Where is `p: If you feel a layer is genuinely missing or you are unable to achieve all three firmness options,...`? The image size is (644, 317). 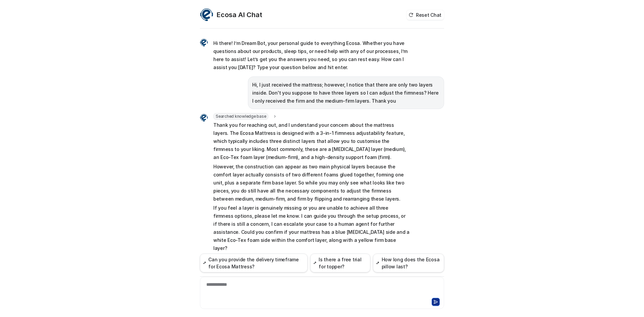 p: If you feel a layer is genuinely missing or you are unable to achieve all three firmness options,... is located at coordinates (311, 228).